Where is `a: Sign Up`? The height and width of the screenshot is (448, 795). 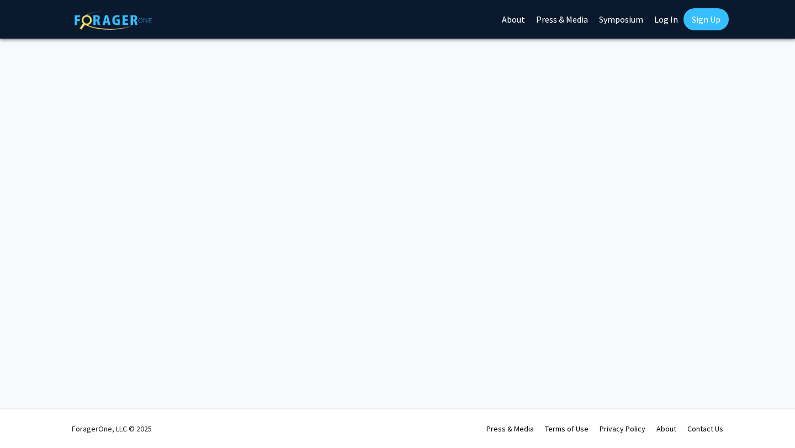
a: Sign Up is located at coordinates (706, 19).